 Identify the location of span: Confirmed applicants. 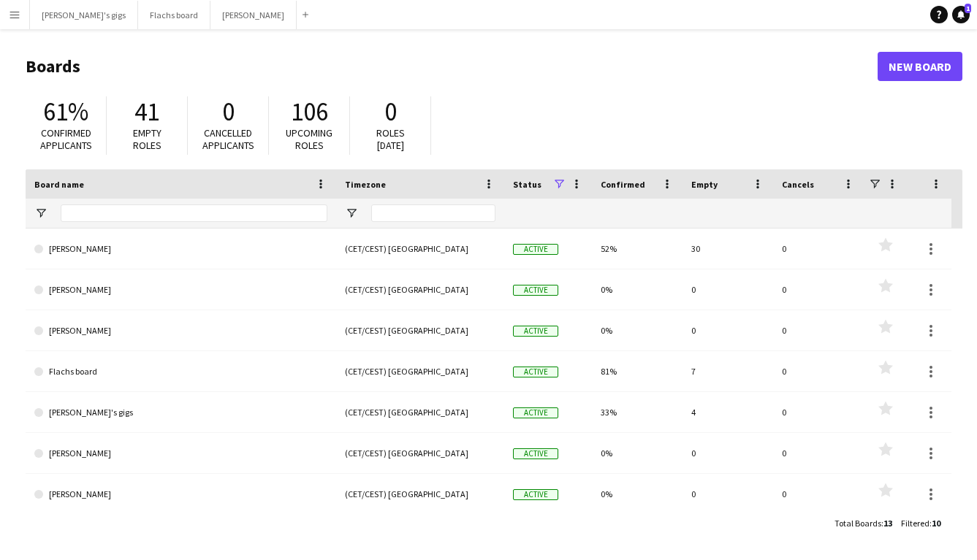
(66, 139).